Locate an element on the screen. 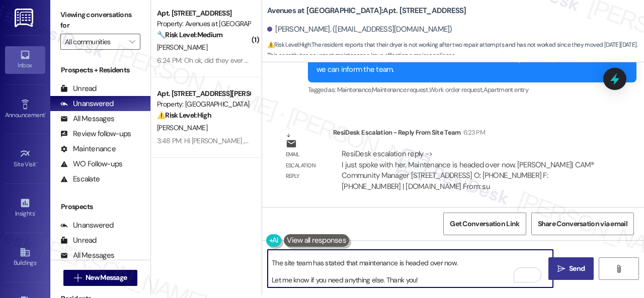  div: Email escalation reply is located at coordinates (305, 165).